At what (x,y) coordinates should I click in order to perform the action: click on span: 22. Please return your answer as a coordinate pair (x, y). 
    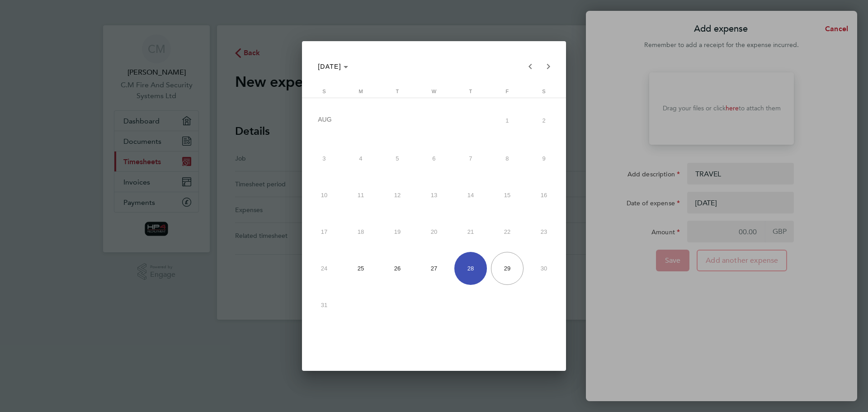
    Looking at the image, I should click on (507, 231).